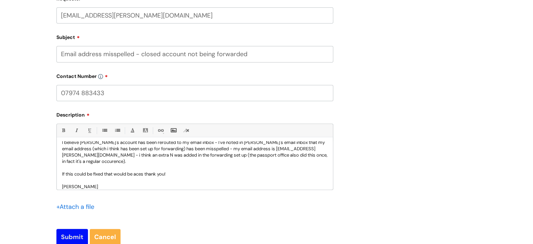 The height and width of the screenshot is (244, 533). I want to click on label: Contact Number, so click(195, 75).